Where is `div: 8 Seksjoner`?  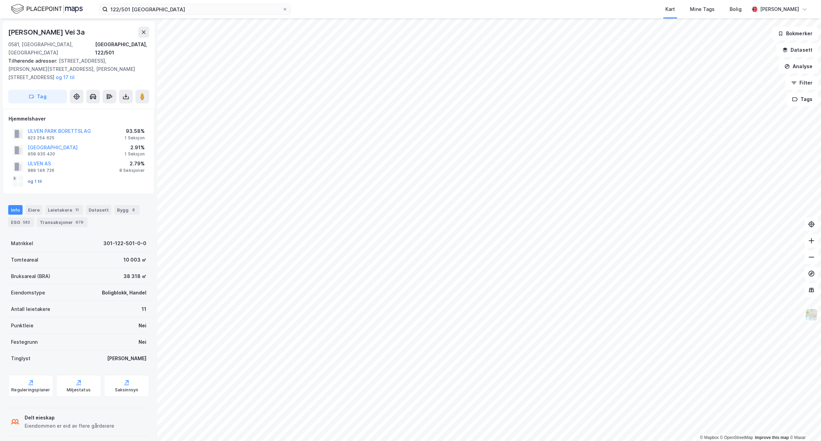
div: 8 Seksjoner is located at coordinates (132, 170).